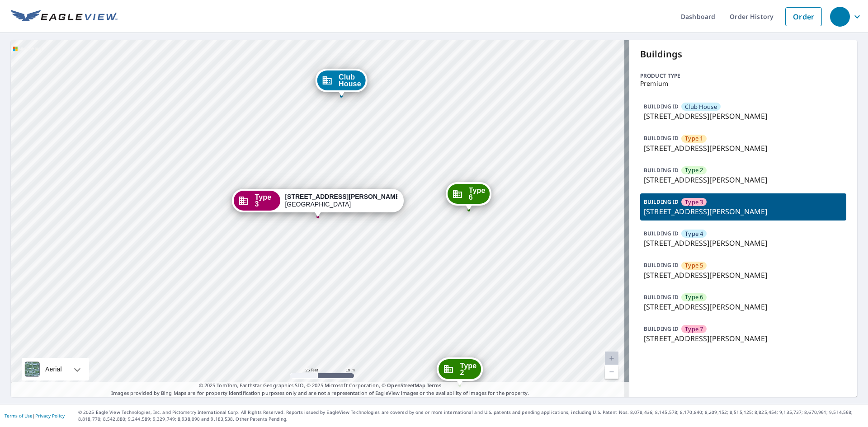 The height and width of the screenshot is (427, 868). What do you see at coordinates (406, 385) in the screenshot?
I see `a: OpenStreetMap` at bounding box center [406, 385].